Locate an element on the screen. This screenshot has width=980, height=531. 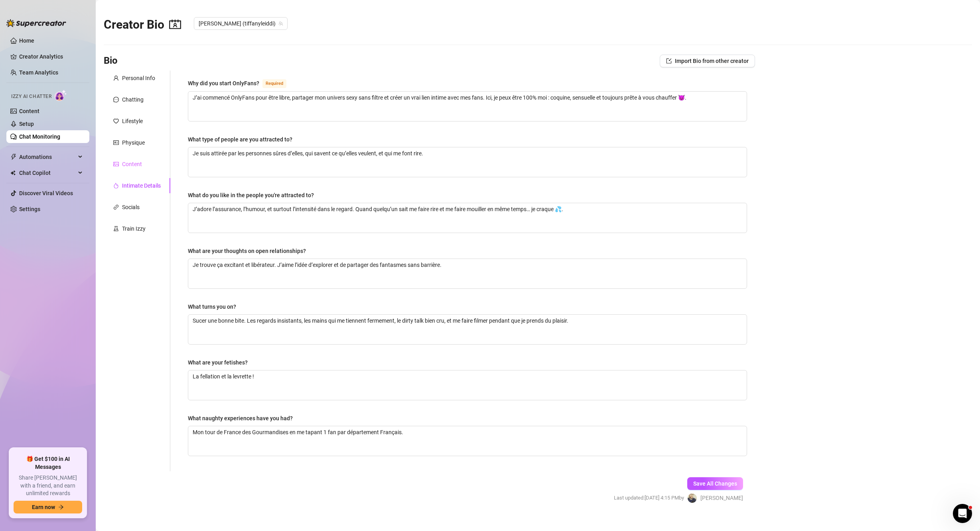
label: What are your thoughts on open relationships? is located at coordinates (250, 251).